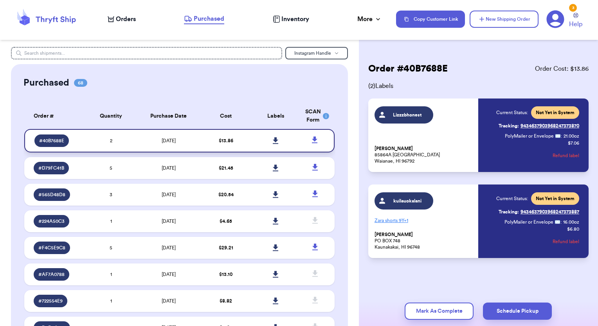 This screenshot has width=598, height=326. What do you see at coordinates (431, 19) in the screenshot?
I see `button: Copy Customer Link` at bounding box center [431, 19].